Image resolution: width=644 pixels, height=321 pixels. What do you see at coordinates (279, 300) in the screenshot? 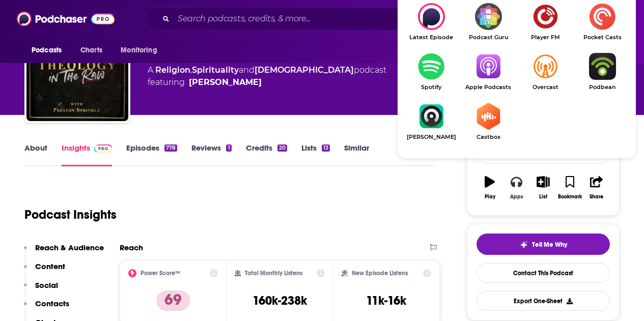
I see `h3: 160k-238k` at bounding box center [279, 300].